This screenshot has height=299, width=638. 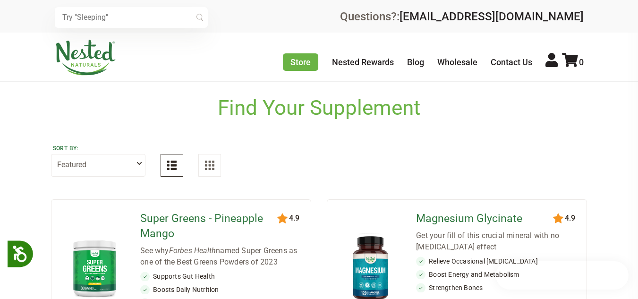 I want to click on span: 0, so click(x=581, y=62).